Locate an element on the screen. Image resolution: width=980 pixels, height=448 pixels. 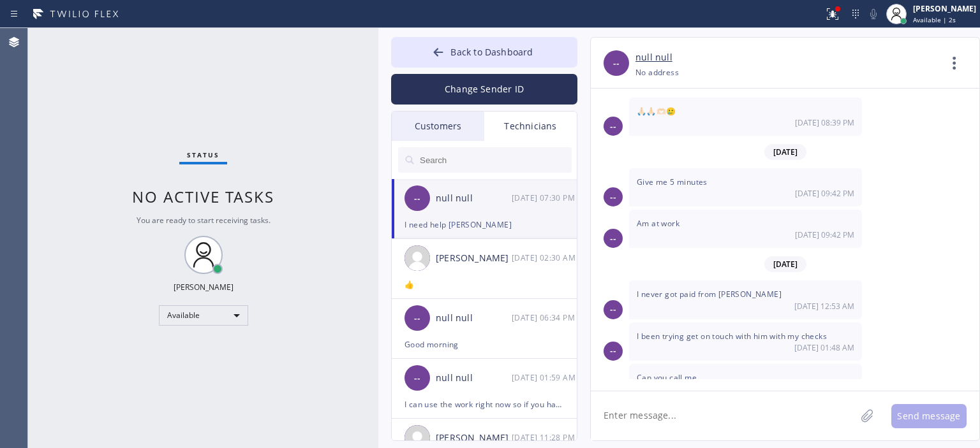
a: null null is located at coordinates (654, 58).